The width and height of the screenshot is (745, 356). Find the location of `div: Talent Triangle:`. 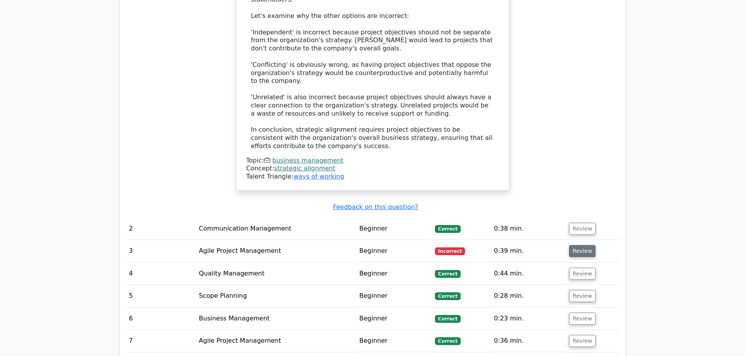

div: Talent Triangle: is located at coordinates (373, 169).